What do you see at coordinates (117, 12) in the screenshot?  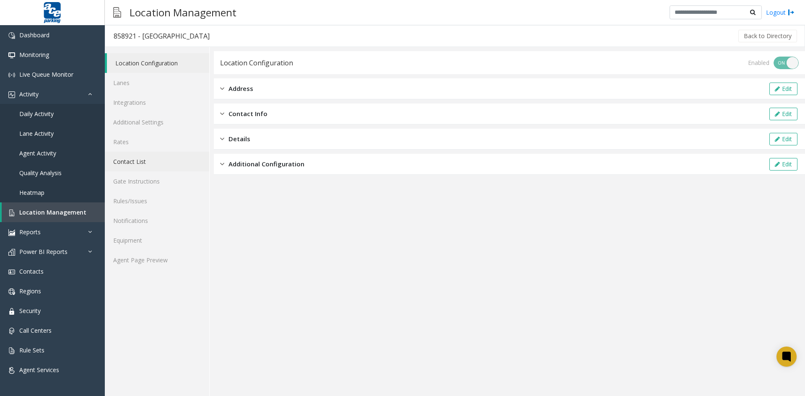 I see `img: pageIcon` at bounding box center [117, 12].